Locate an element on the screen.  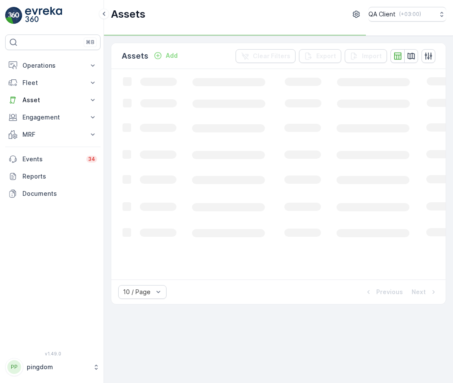
p: Engagement is located at coordinates (53, 117).